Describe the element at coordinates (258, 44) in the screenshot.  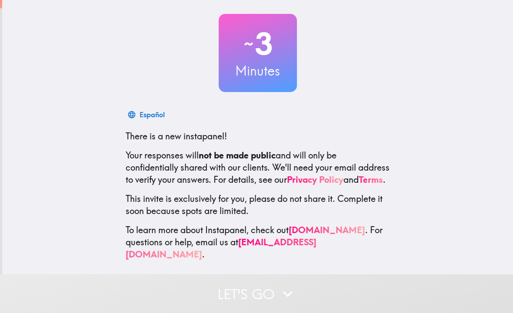
I see `h2: 3` at that location.